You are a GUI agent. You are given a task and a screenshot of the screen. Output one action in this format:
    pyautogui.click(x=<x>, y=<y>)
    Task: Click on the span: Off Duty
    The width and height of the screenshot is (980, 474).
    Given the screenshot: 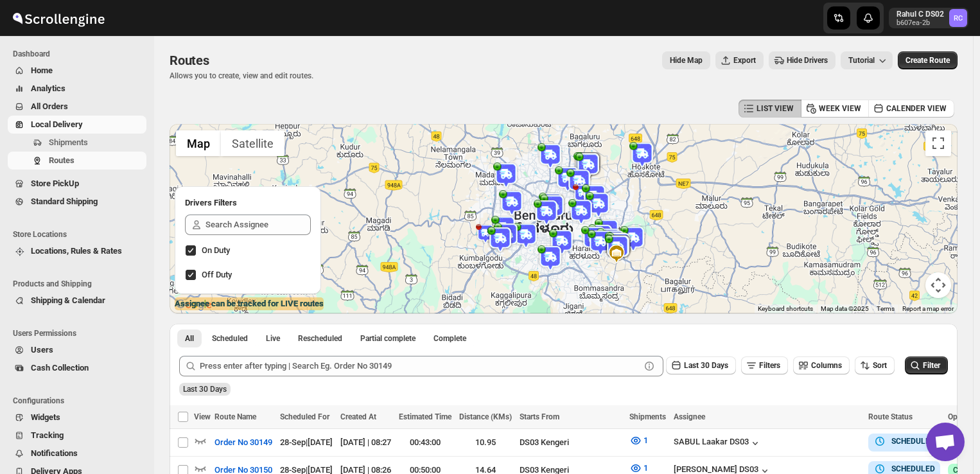 What is the action you would take?
    pyautogui.click(x=216, y=274)
    